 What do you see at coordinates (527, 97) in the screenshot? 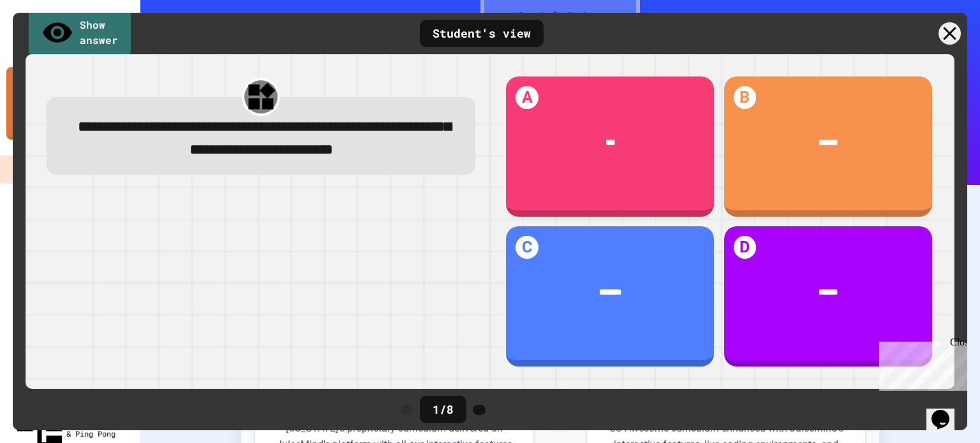
I see `h1: A` at bounding box center [527, 97].